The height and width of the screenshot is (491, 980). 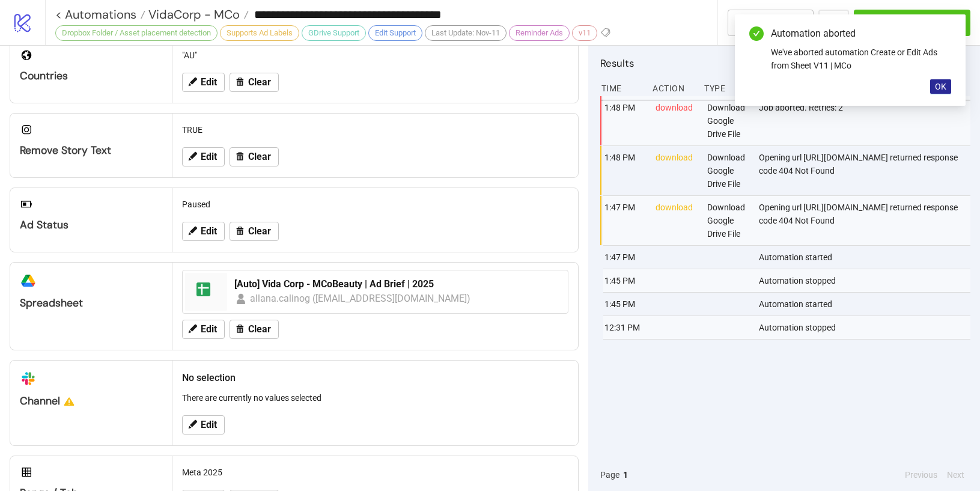 What do you see at coordinates (921, 474) in the screenshot?
I see `button: Previous` at bounding box center [921, 474].